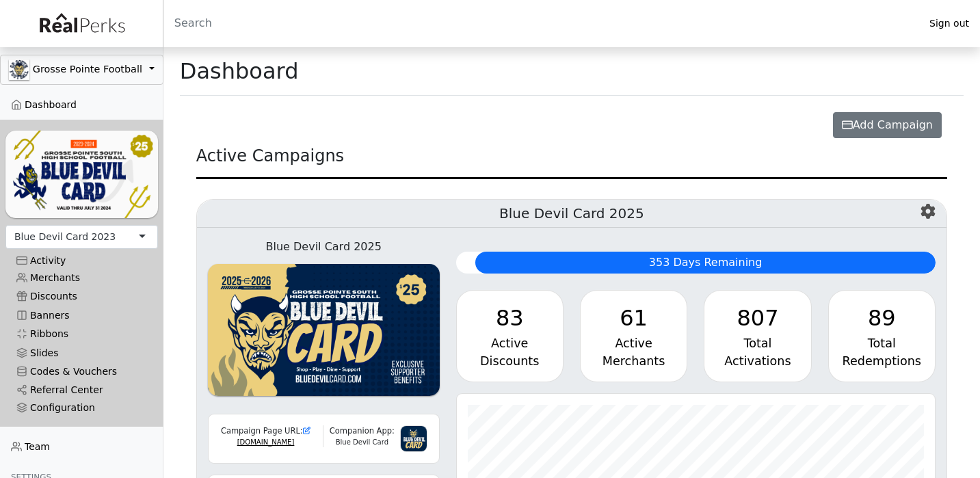 The height and width of the screenshot is (478, 980). Describe the element at coordinates (633, 361) in the screenshot. I see `div: Merchants` at that location.